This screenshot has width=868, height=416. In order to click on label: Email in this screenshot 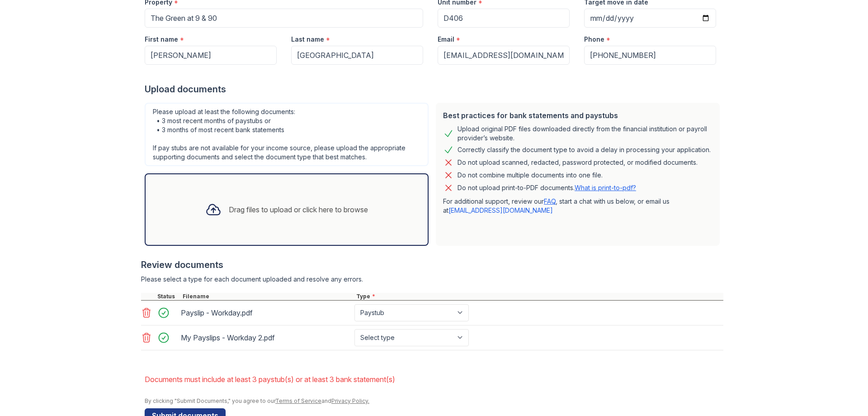, I will do `click(446, 39)`.